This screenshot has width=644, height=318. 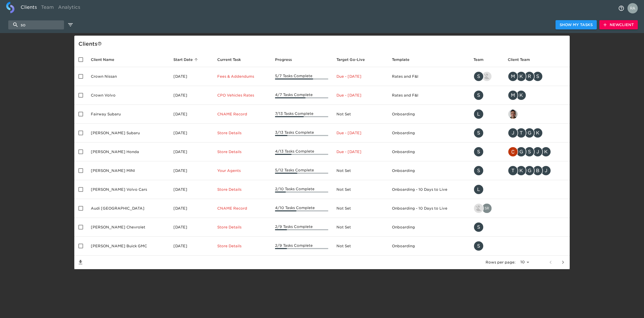 What do you see at coordinates (233, 60) in the screenshot?
I see `span: Current Task` at bounding box center [233, 60].